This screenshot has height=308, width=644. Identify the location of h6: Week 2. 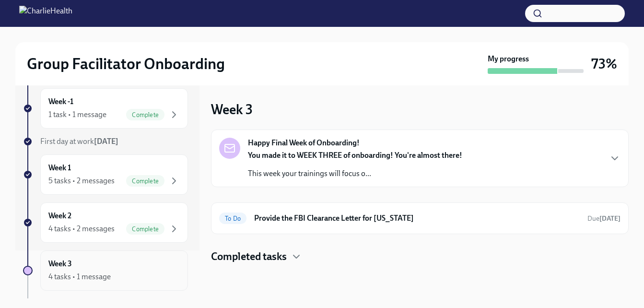
(60, 216).